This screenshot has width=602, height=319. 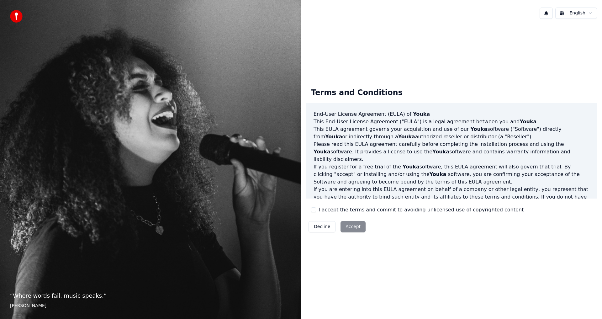 What do you see at coordinates (452, 201) in the screenshot?
I see `p: If you are entering into this EULA agreement on behalf of a company or other legal entity, you re...` at bounding box center [452, 201].